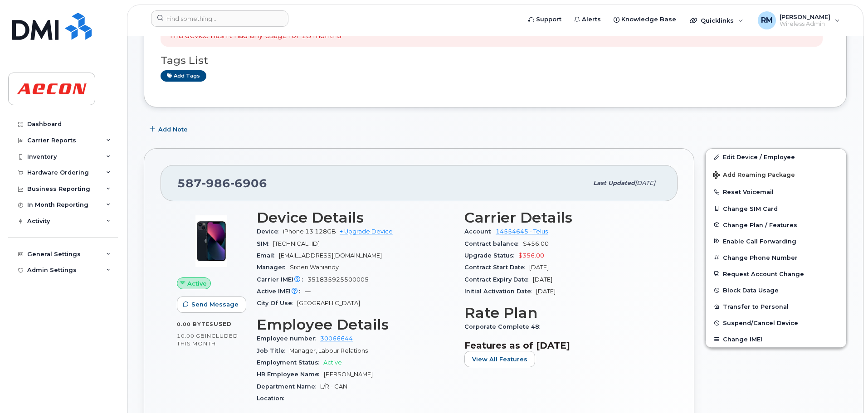 This screenshot has width=868, height=413. I want to click on span: included this month, so click(207, 340).